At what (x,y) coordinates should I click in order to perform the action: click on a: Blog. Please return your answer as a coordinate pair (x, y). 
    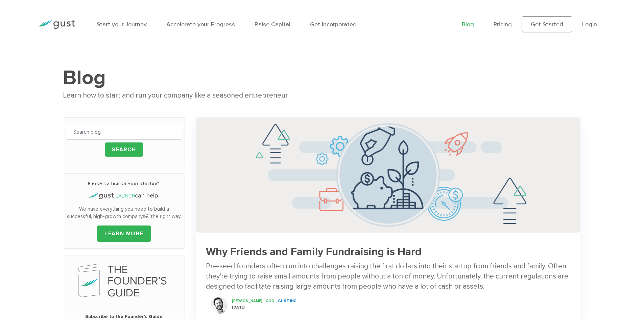
    Looking at the image, I should click on (468, 24).